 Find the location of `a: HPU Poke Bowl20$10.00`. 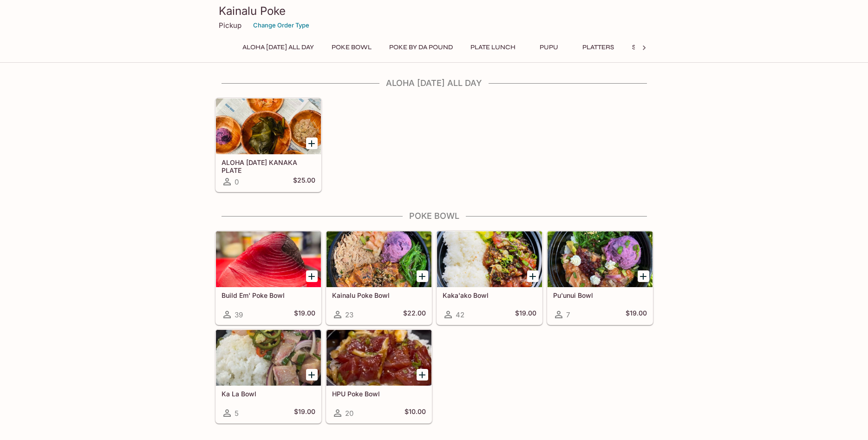

a: HPU Poke Bowl20$10.00 is located at coordinates (379, 376).